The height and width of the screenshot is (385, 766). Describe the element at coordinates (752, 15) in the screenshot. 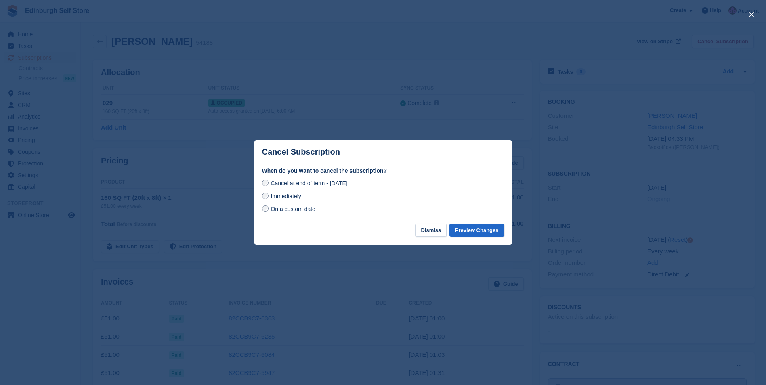

I see `button: close` at that location.